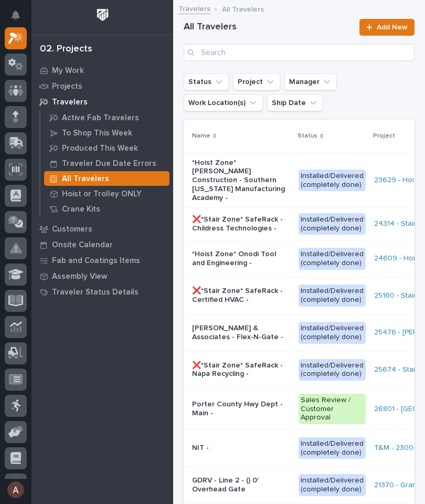 The width and height of the screenshot is (425, 504). I want to click on a: Active Fab Travelers, so click(106, 118).